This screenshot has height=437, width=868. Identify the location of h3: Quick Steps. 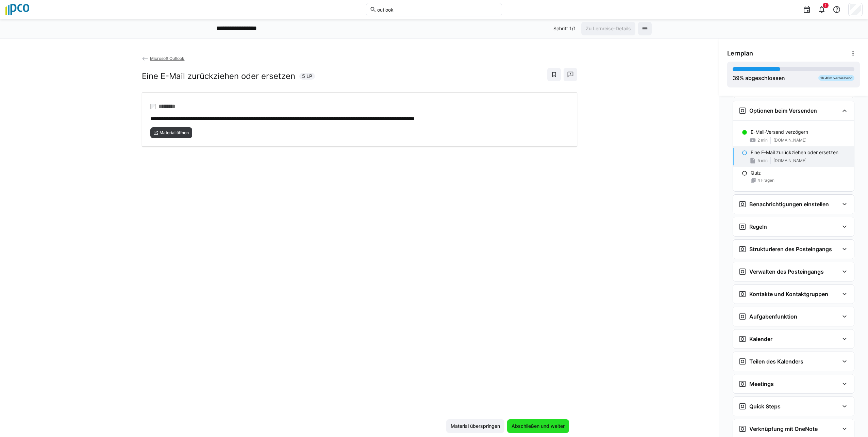
(765, 406).